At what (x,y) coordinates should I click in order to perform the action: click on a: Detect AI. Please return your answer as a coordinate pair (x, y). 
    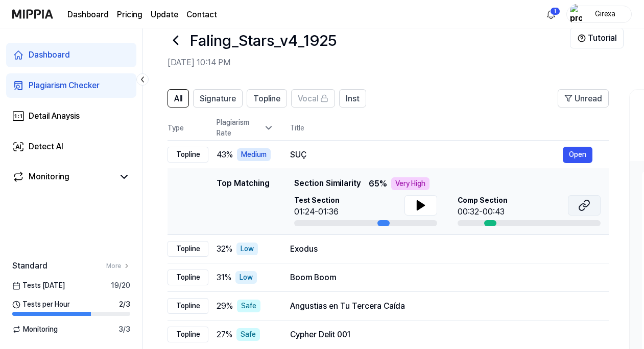
    Looking at the image, I should click on (71, 147).